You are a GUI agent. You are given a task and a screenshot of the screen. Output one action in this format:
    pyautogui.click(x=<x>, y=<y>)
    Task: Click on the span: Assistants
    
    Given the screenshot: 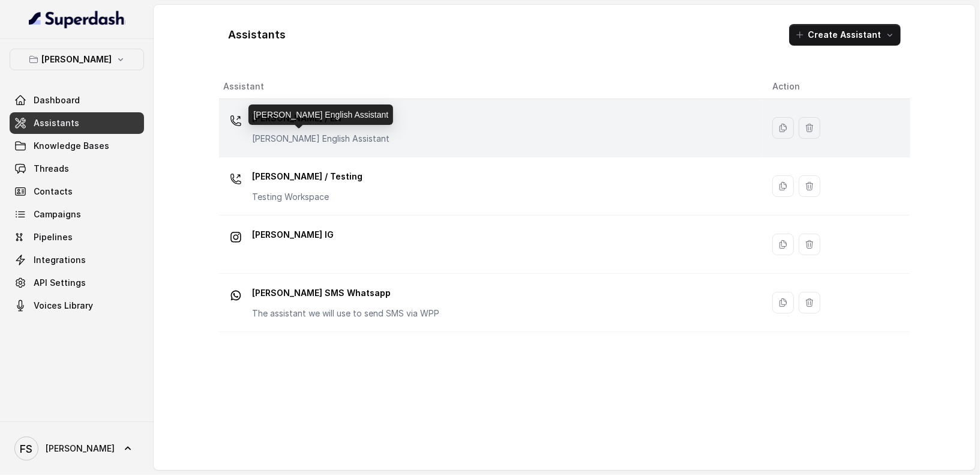 What is the action you would take?
    pyautogui.click(x=57, y=123)
    